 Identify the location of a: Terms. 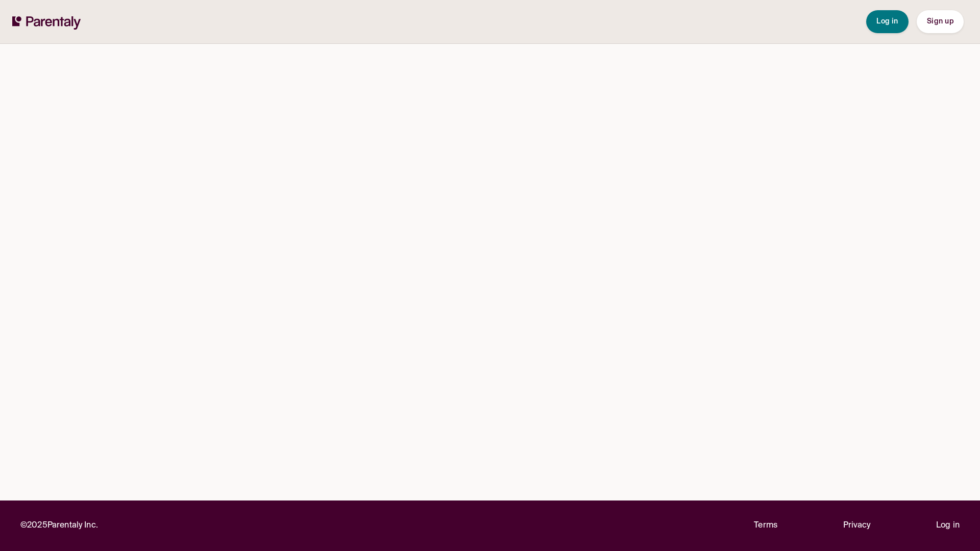
(765, 525).